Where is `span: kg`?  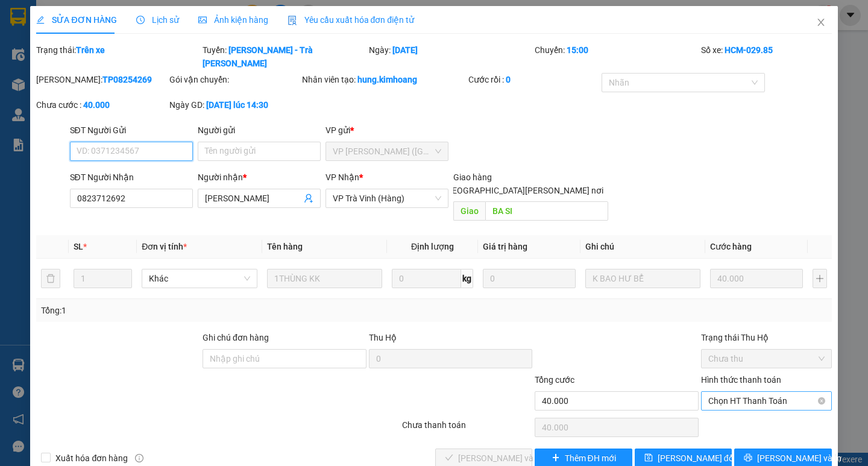 span: kg is located at coordinates (467, 278).